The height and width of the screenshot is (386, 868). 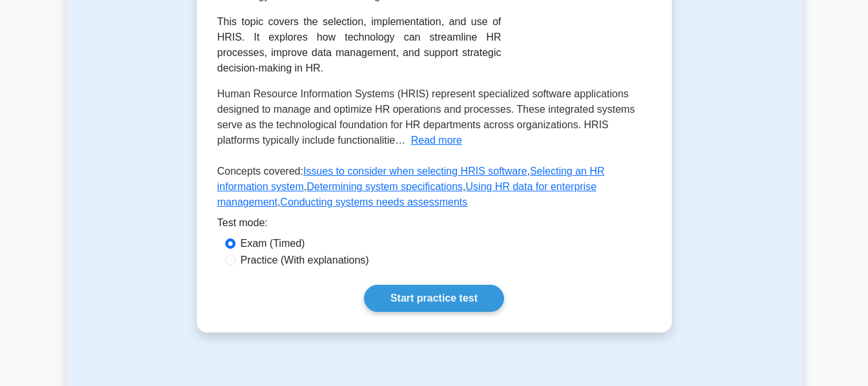 What do you see at coordinates (435, 189) in the screenshot?
I see `p: Concepts covered: , , , ,` at bounding box center [435, 189].